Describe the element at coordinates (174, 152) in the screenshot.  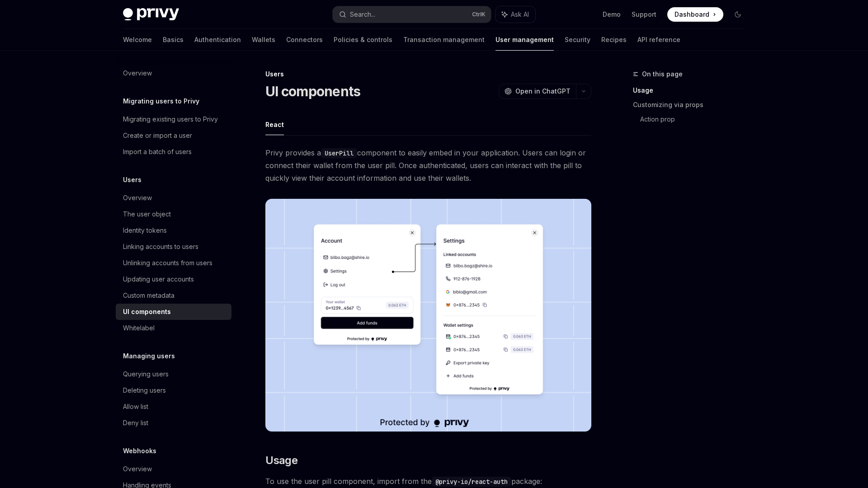
I see `a: Import a batch of users` at that location.